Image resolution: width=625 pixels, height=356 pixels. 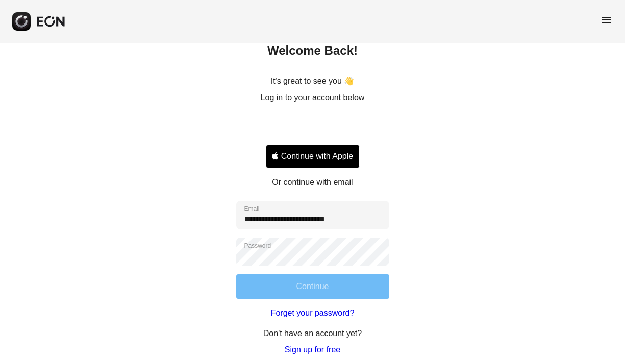 I want to click on p: Log in to your account below, so click(x=313, y=98).